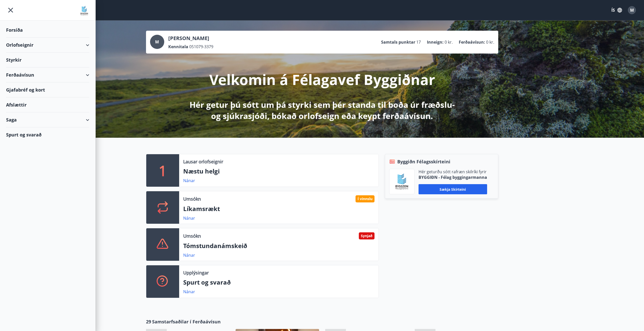 This screenshot has height=331, width=644. What do you see at coordinates (617, 10) in the screenshot?
I see `button: ÍS` at bounding box center [617, 10].